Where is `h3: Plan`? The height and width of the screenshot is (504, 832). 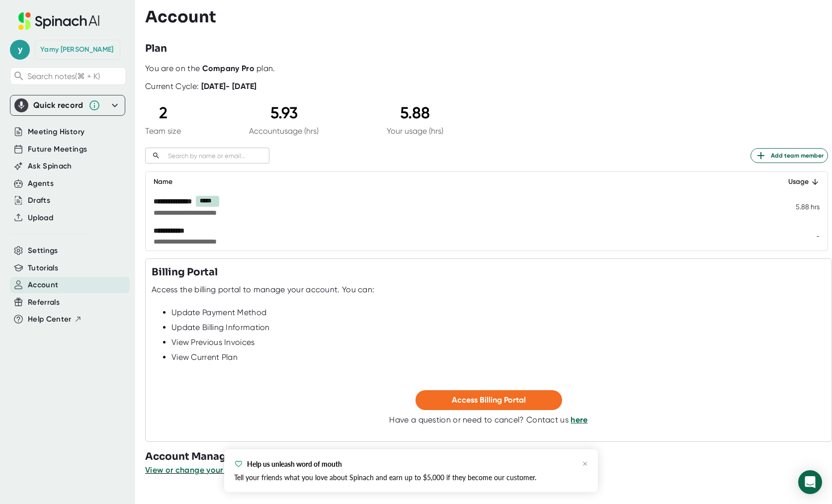 h3: Plan is located at coordinates (156, 49).